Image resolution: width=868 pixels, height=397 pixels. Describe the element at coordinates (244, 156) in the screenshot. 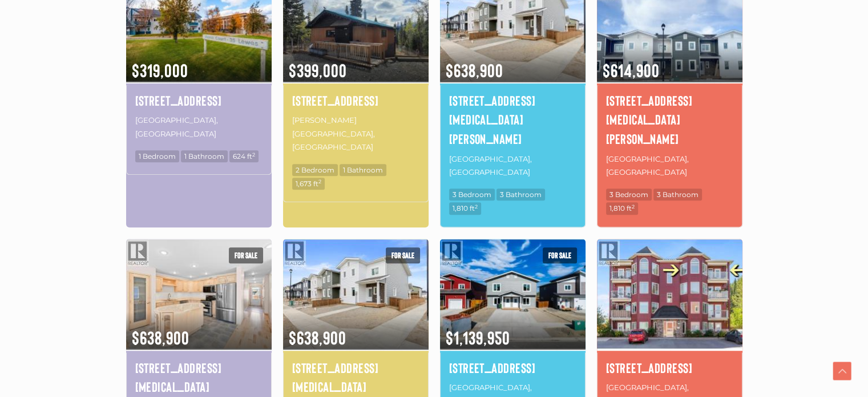

I see `span: 624 ft` at that location.